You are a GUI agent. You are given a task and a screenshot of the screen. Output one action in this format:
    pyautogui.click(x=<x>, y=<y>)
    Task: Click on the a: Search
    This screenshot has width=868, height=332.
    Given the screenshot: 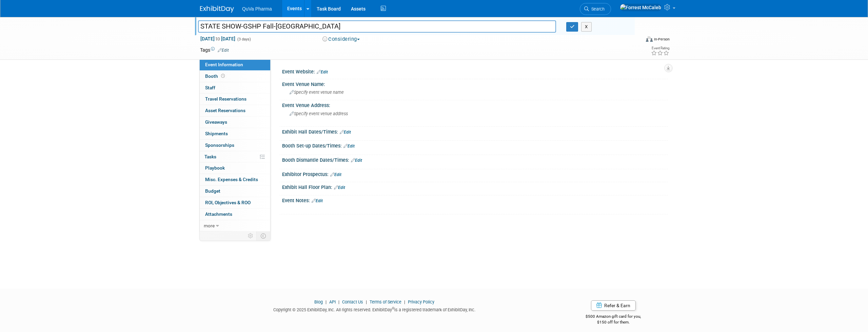 What is the action you would take?
    pyautogui.click(x=595, y=9)
    